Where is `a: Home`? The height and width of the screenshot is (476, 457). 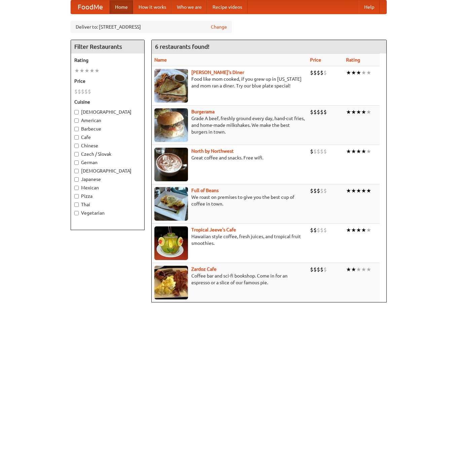
a: Home is located at coordinates (121, 7).